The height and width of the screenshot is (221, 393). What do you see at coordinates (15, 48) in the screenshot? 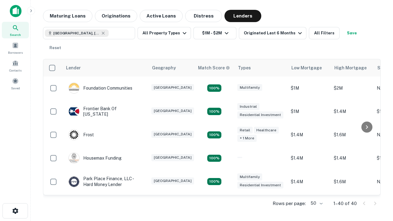
I see `div: Borrowers` at bounding box center [15, 48].